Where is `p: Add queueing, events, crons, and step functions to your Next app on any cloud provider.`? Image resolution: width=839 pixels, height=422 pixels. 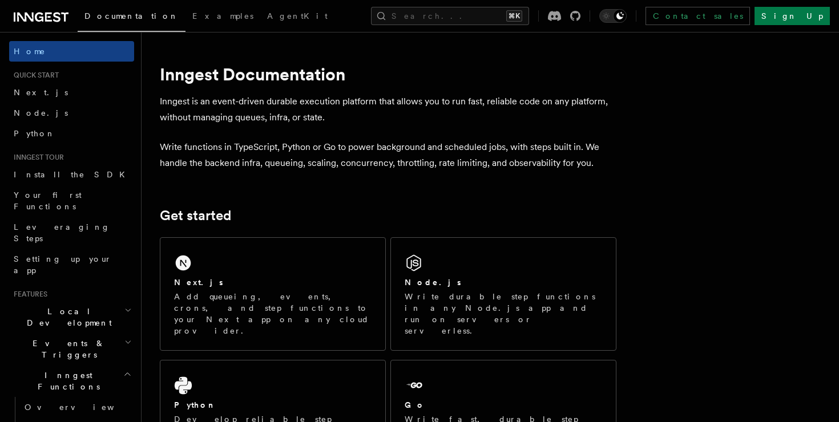 p: Add queueing, events, crons, and step functions to your Next app on any cloud provider. is located at coordinates (273, 314).